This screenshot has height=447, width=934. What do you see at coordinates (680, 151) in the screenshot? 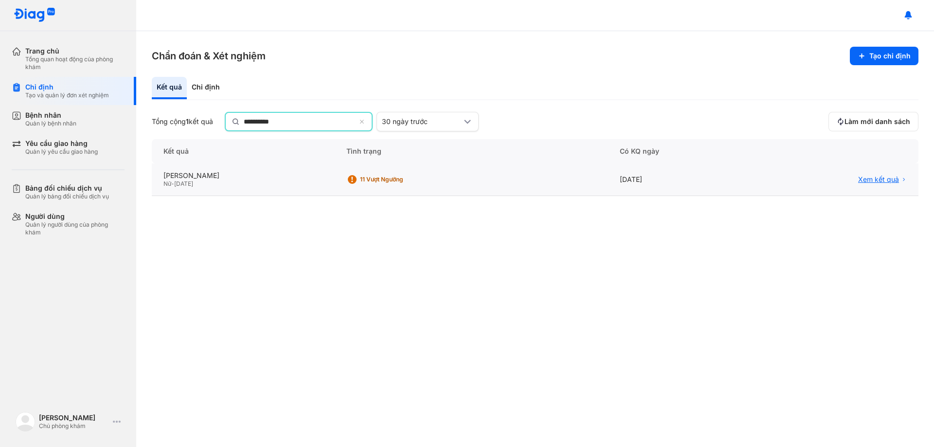
I see `div: Có KQ ngày` at bounding box center [680, 151].